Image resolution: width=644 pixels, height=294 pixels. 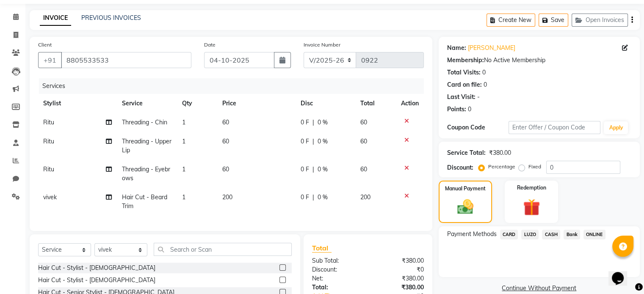 I want to click on span: Bank, so click(x=571, y=234).